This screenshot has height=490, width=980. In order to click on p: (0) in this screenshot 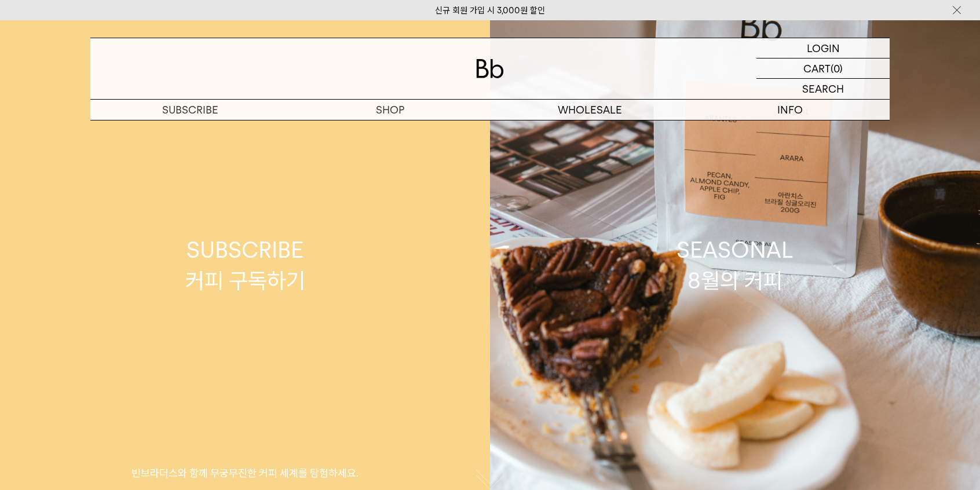, I will do `click(836, 68)`.